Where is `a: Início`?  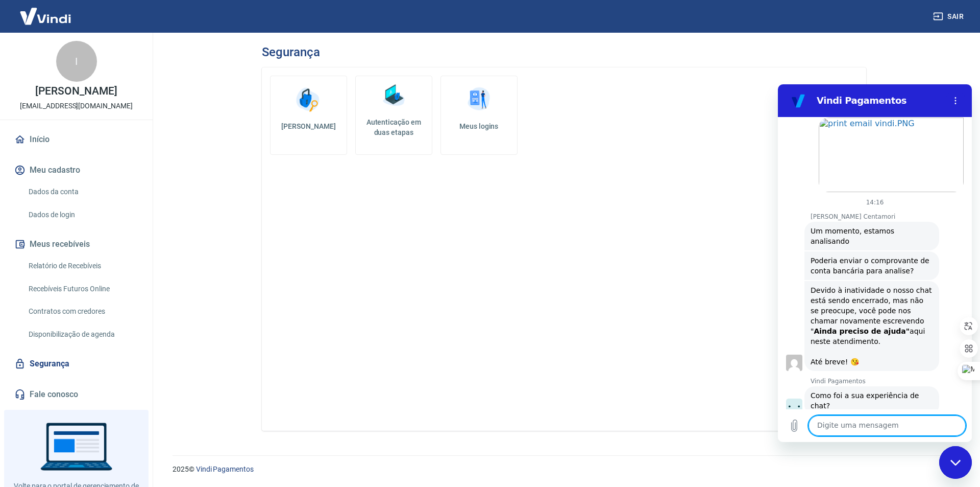 a: Início is located at coordinates (76, 140).